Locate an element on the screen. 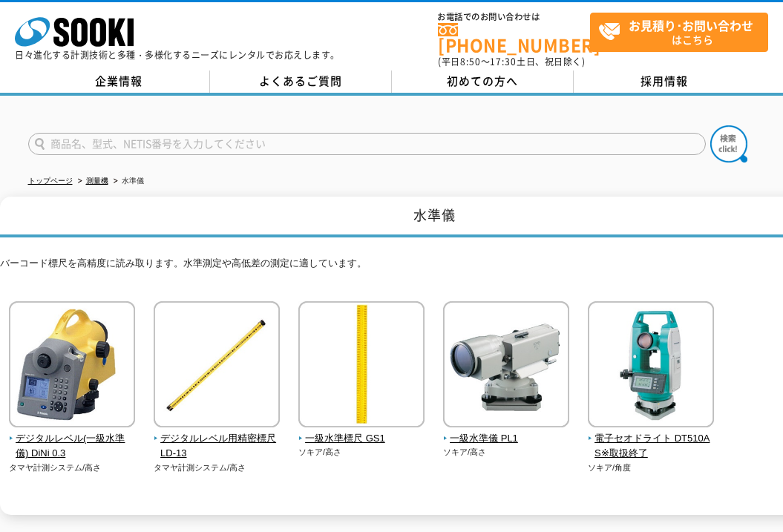 The image size is (783, 532). img: btn_search.png is located at coordinates (729, 144).